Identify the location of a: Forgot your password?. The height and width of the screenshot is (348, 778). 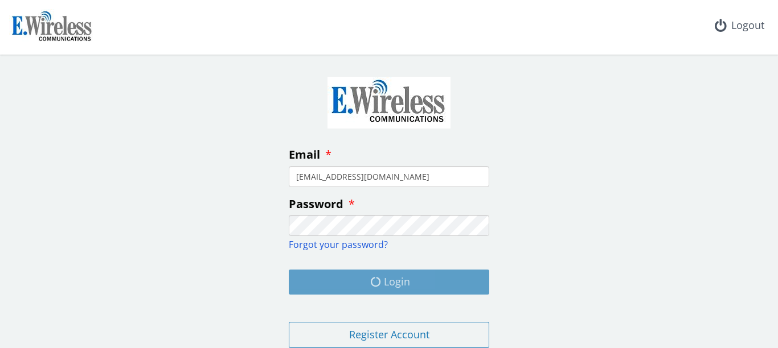
(338, 245).